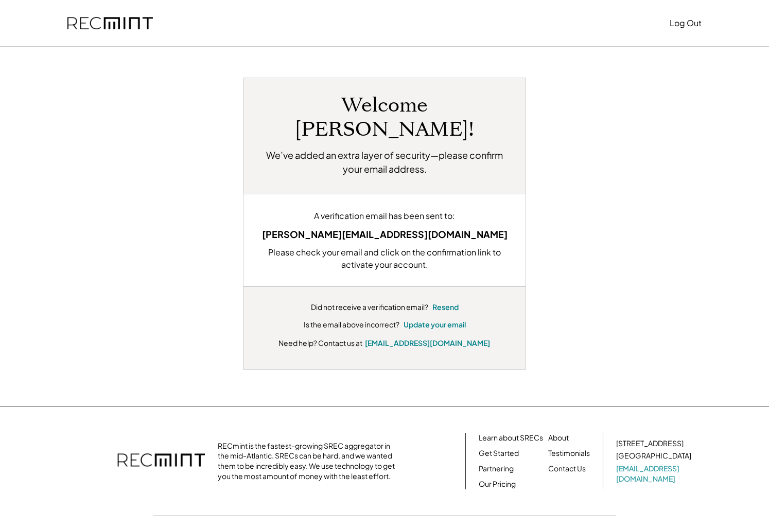 Image resolution: width=769 pixels, height=532 pixels. Describe the element at coordinates (569, 454) in the screenshot. I see `a: Testimonials` at that location.